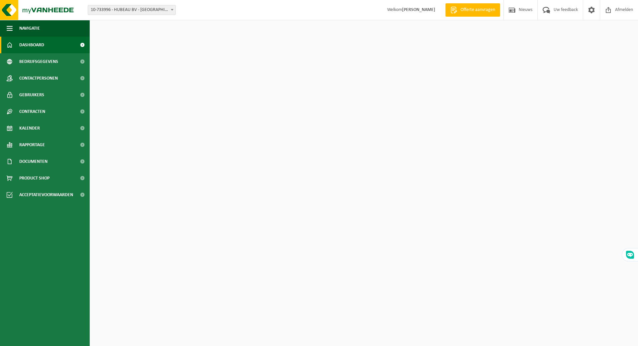  What do you see at coordinates (132, 10) in the screenshot?
I see `span: 10-733996 - HUBEAU BV - OUDENAARDE` at bounding box center [132, 10].